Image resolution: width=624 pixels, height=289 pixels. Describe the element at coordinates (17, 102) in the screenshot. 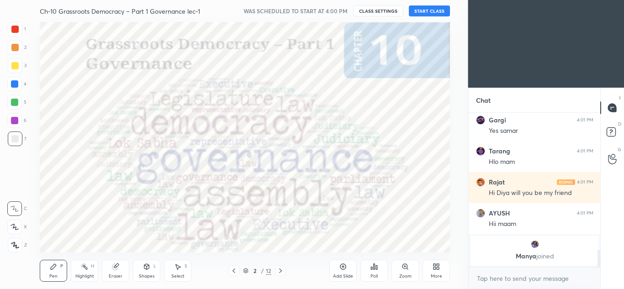

I see `div: 5` at that location.